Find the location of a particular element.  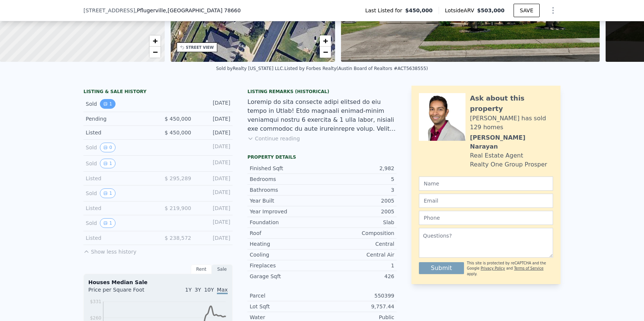

button: SAVE is located at coordinates (527, 10).